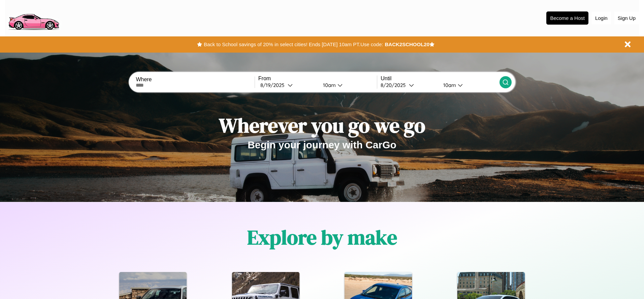 This screenshot has width=644, height=299. I want to click on label: Where, so click(195, 79).